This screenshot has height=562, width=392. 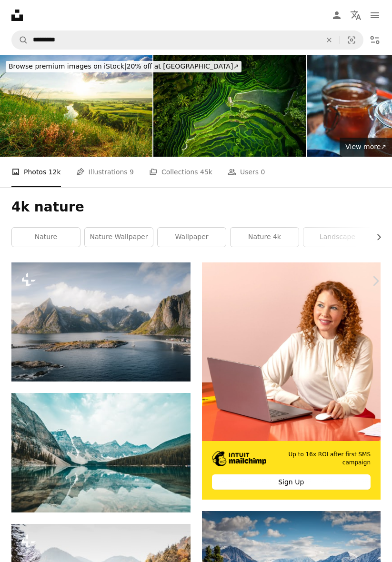 What do you see at coordinates (329, 40) in the screenshot?
I see `button: Clear` at bounding box center [329, 40].